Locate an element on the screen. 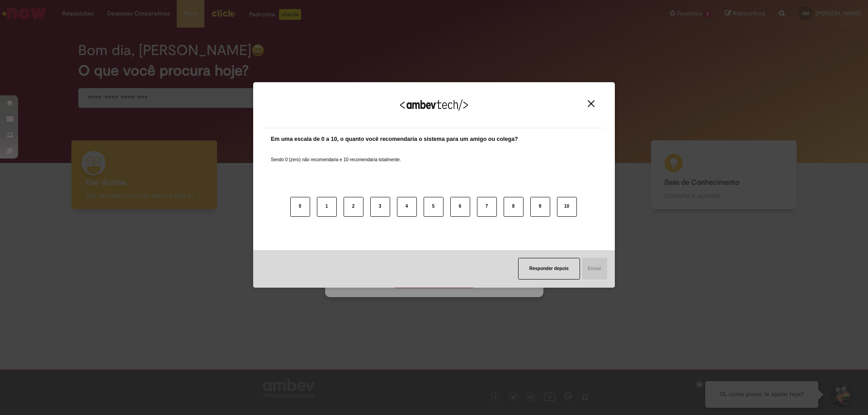 This screenshot has height=415, width=868. button: 2 is located at coordinates (354, 207).